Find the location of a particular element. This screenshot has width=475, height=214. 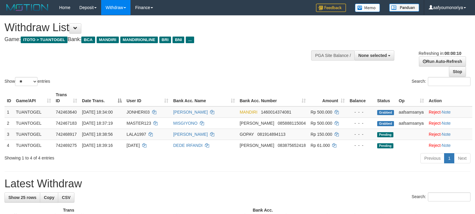

th: Amount: activate to sort column ascending is located at coordinates (328, 98).